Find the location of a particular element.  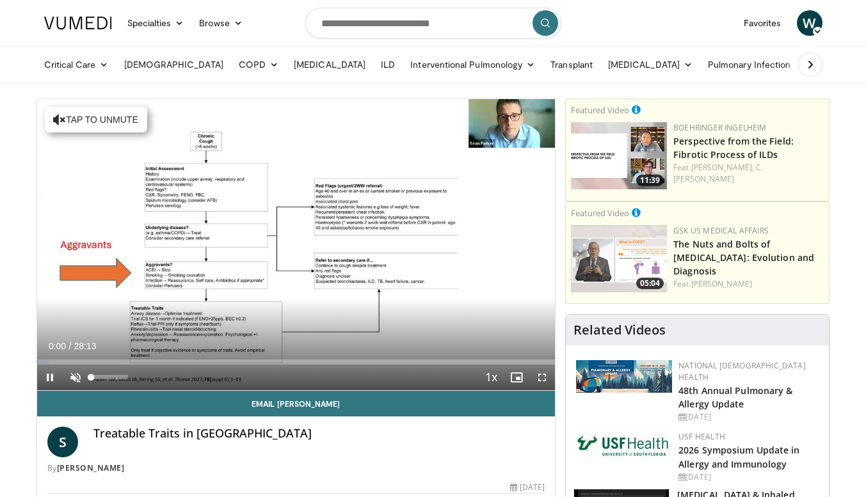

a: 2026 Symposium Update in Allergy and Immunology is located at coordinates (739, 457).